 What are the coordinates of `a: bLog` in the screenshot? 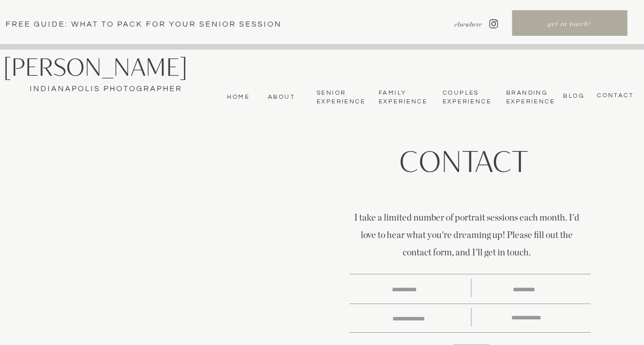 It's located at (573, 96).